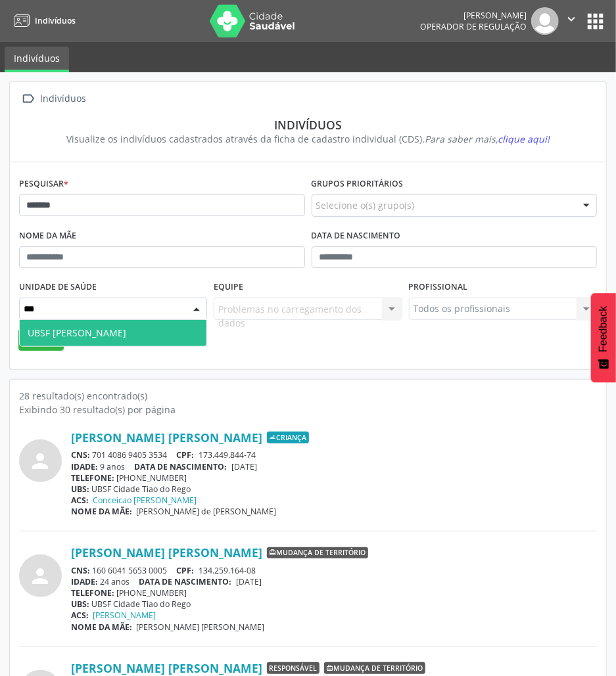  Describe the element at coordinates (357, 184) in the screenshot. I see `label: Grupos prioritários` at that location.